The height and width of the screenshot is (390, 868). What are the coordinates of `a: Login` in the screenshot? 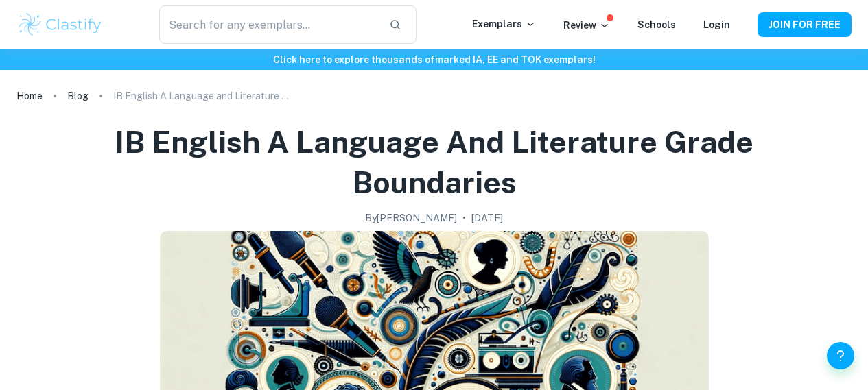 It's located at (716, 25).